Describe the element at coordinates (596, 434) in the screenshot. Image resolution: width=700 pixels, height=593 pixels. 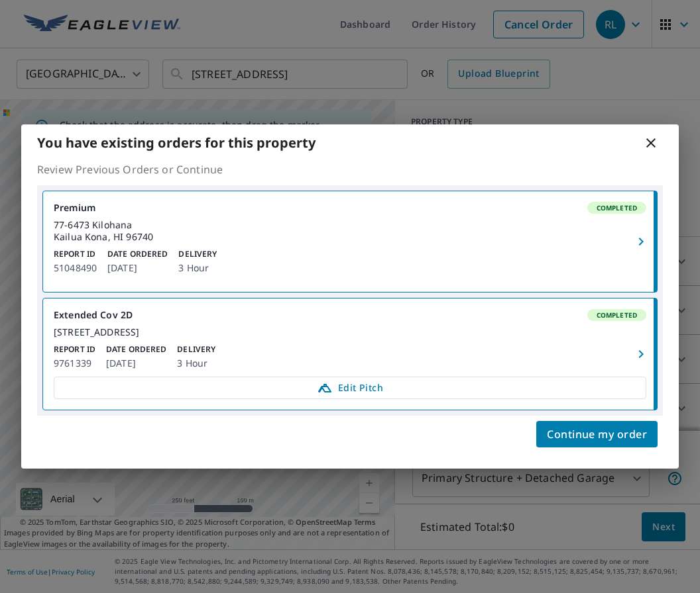
I see `button: Continue my order` at that location.